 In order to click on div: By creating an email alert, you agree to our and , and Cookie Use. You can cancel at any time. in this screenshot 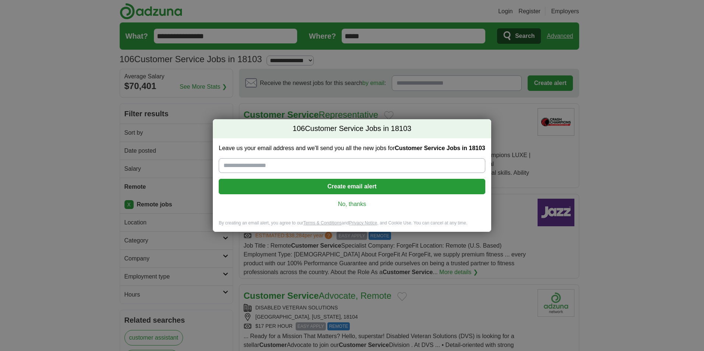, I will do `click(351, 226)`.